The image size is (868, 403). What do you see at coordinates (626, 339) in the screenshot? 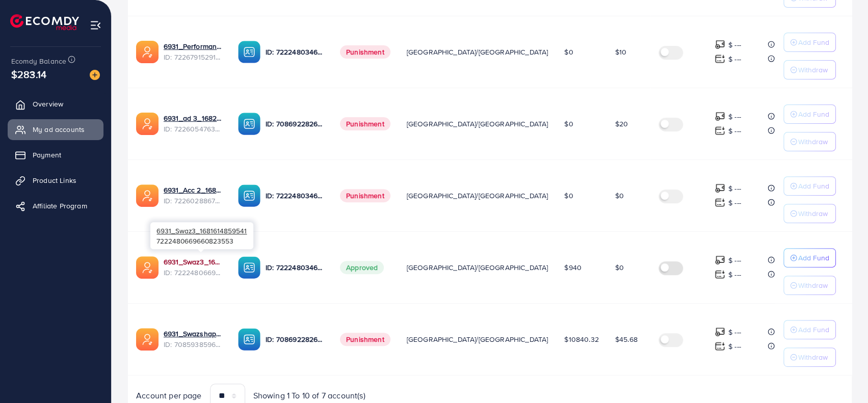
I see `span: $45.68` at bounding box center [626, 339].